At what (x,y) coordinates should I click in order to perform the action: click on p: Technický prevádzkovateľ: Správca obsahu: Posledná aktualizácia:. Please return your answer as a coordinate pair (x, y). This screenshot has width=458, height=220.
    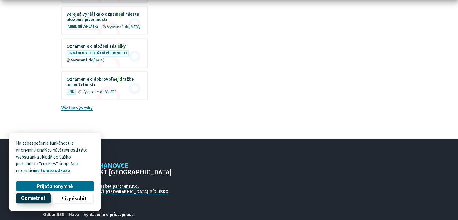
    Looking at the image, I should click on (108, 194).